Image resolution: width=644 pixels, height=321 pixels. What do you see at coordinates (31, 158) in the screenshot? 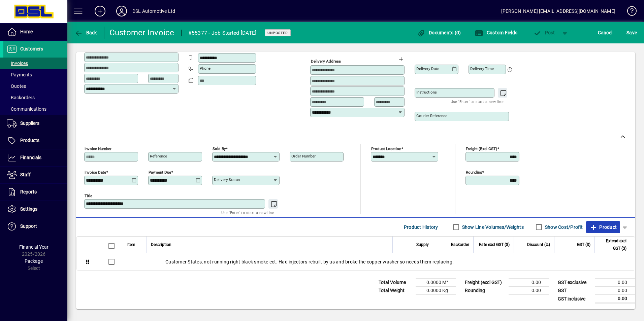
I see `span: Financials` at bounding box center [31, 158].